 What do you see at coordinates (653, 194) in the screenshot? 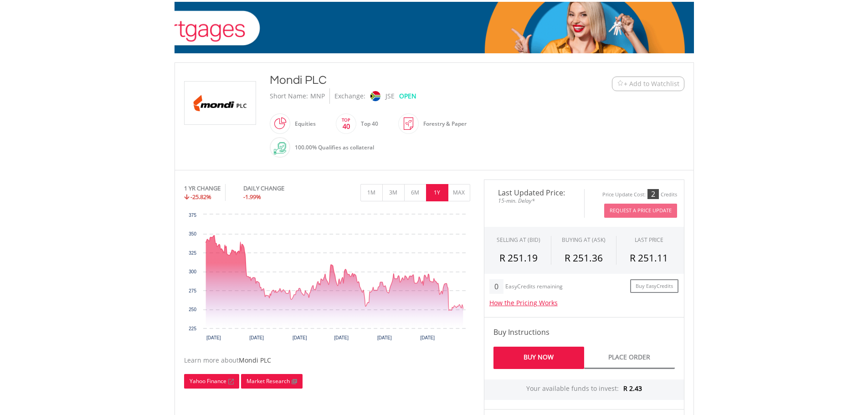
I see `div: 2` at bounding box center [653, 194].